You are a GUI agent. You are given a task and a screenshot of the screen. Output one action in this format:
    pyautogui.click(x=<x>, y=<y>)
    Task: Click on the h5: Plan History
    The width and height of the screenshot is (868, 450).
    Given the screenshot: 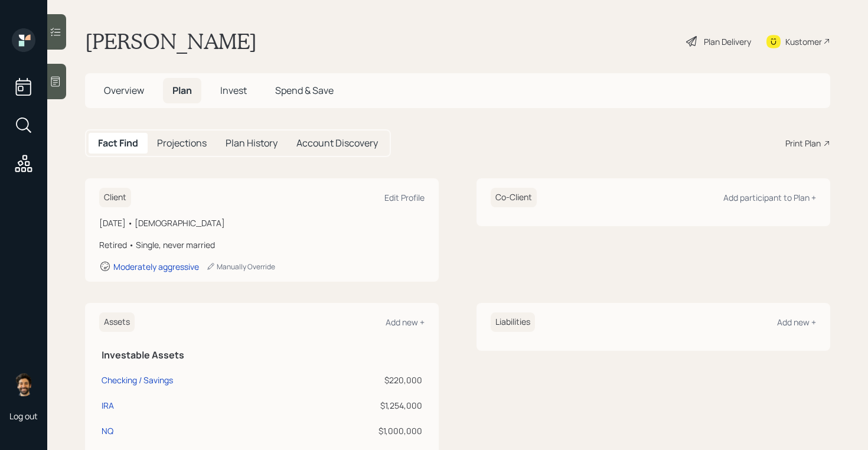 What is the action you would take?
    pyautogui.click(x=251, y=143)
    